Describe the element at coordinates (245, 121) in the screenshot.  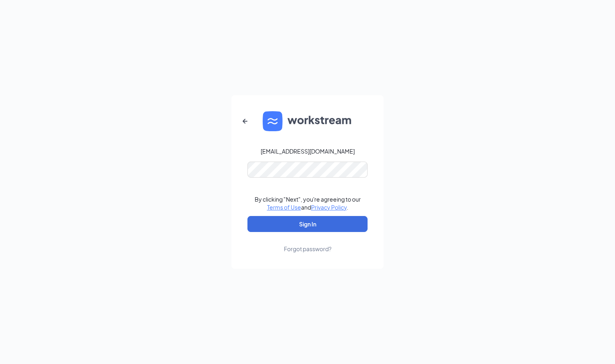
I see `svg: ArrowLeftNew` at that location.